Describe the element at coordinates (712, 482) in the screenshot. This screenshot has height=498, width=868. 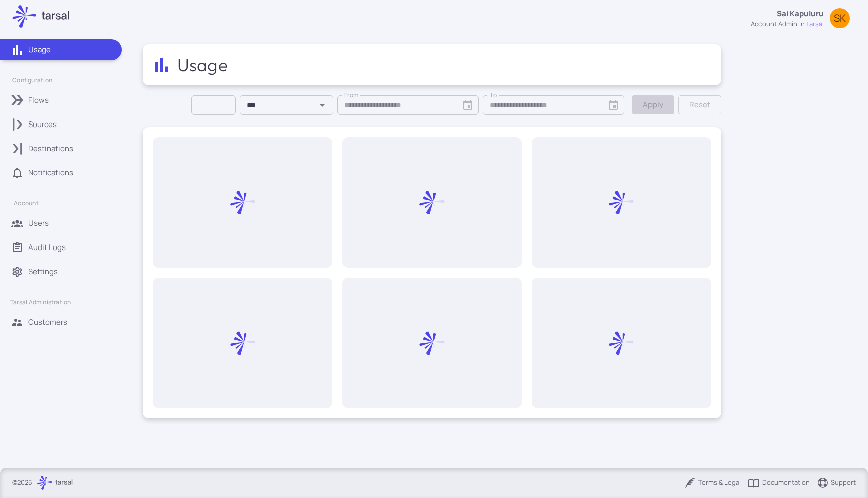
I see `div: Terms & Legal` at that location.